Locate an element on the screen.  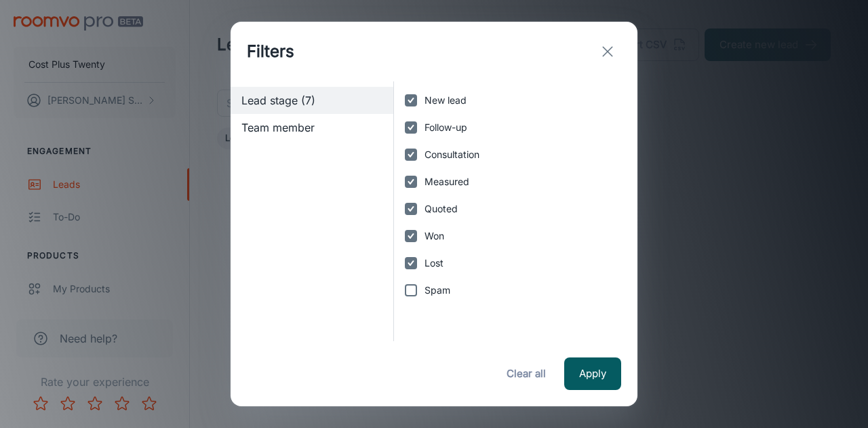
span: Spam is located at coordinates (437, 290).